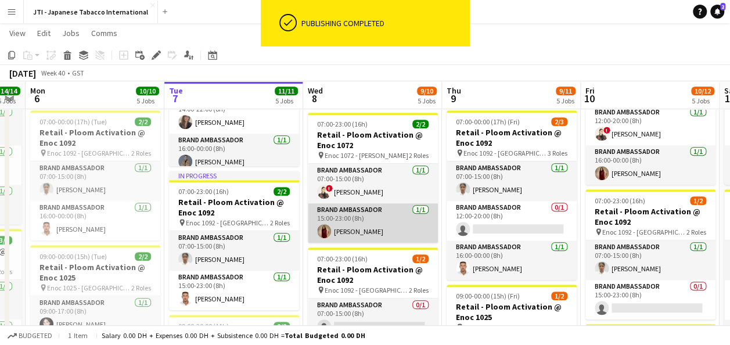 This screenshot has height=345, width=730. What do you see at coordinates (71, 33) in the screenshot?
I see `span: Jobs` at bounding box center [71, 33].